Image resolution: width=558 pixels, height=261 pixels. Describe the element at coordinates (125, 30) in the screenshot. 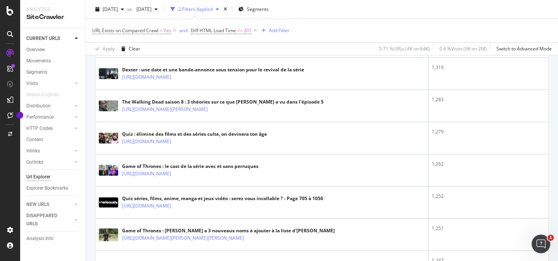

I see `span: URL Exists on Compared Crawl` at that location.